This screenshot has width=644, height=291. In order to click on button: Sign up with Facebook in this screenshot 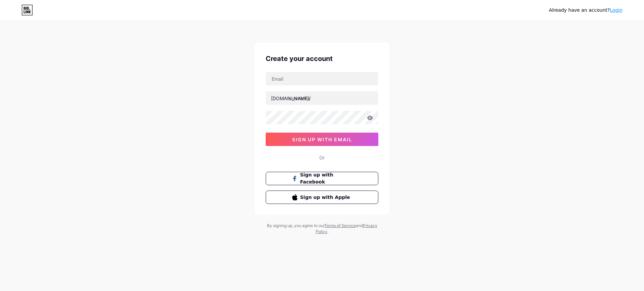, I will do `click(322, 179)`.